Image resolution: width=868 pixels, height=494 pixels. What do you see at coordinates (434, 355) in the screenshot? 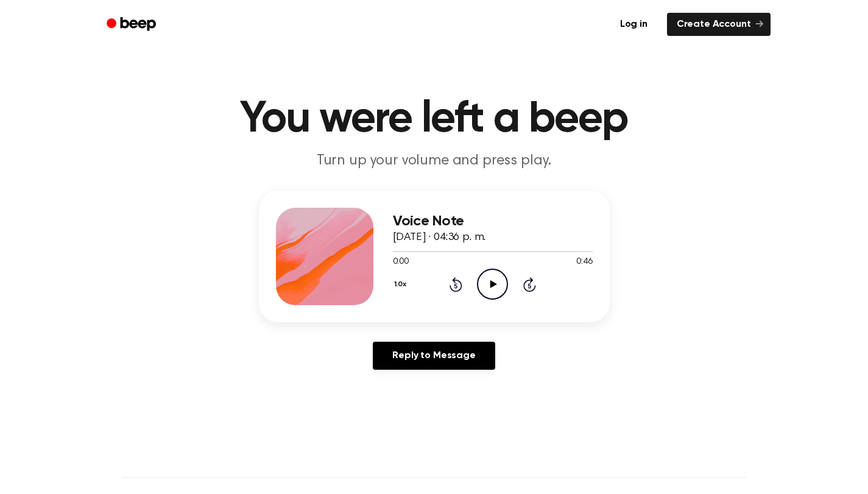
I see `a: Reply to Message` at bounding box center [434, 355].